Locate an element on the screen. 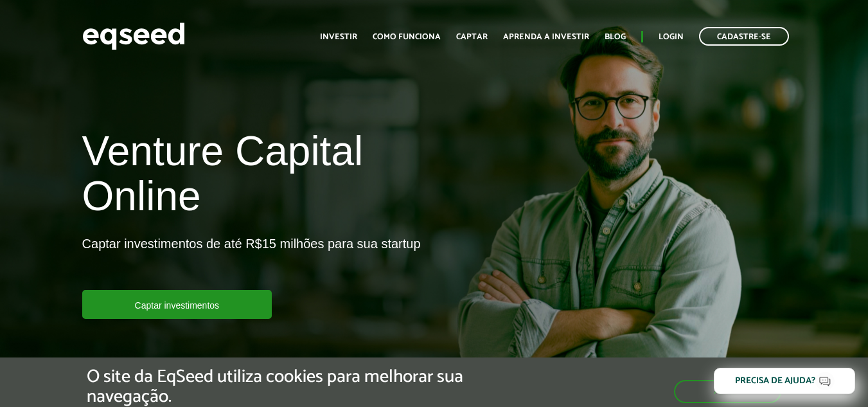 This screenshot has height=407, width=868. a: Cadastre-se is located at coordinates (744, 36).